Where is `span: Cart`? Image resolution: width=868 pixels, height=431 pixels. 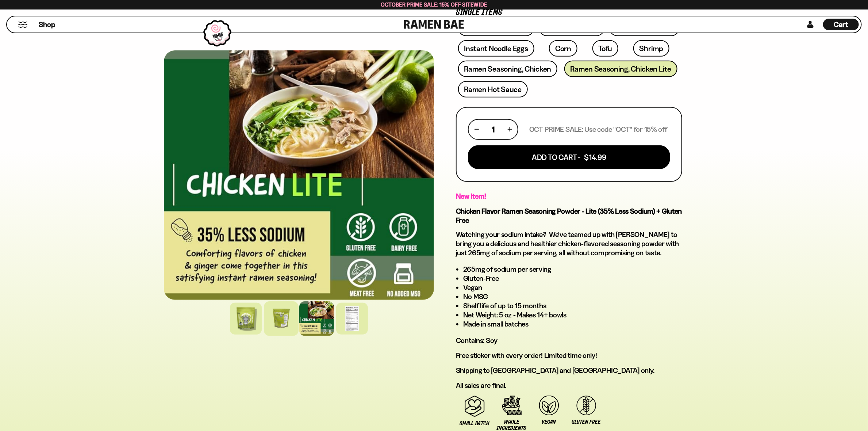 span: Cart is located at coordinates (841, 24).